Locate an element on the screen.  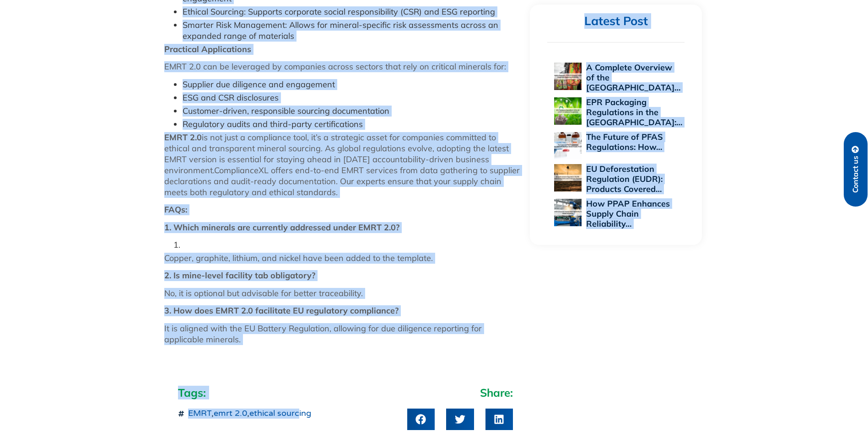
div: Share on twitter is located at coordinates (460, 420).